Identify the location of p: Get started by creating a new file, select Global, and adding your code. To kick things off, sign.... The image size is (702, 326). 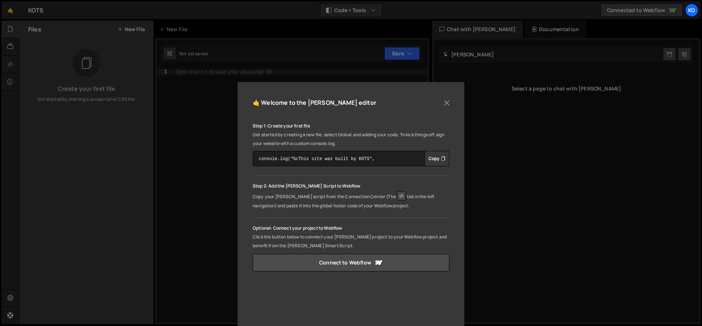
(351, 139).